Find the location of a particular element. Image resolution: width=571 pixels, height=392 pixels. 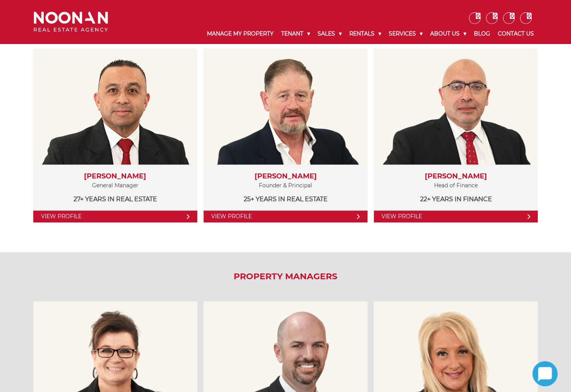

h2: Property Managers is located at coordinates (286, 276).